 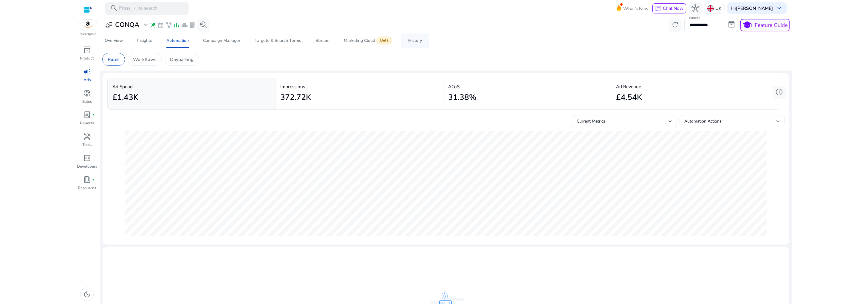 I want to click on a: campaignAds, so click(x=87, y=77).